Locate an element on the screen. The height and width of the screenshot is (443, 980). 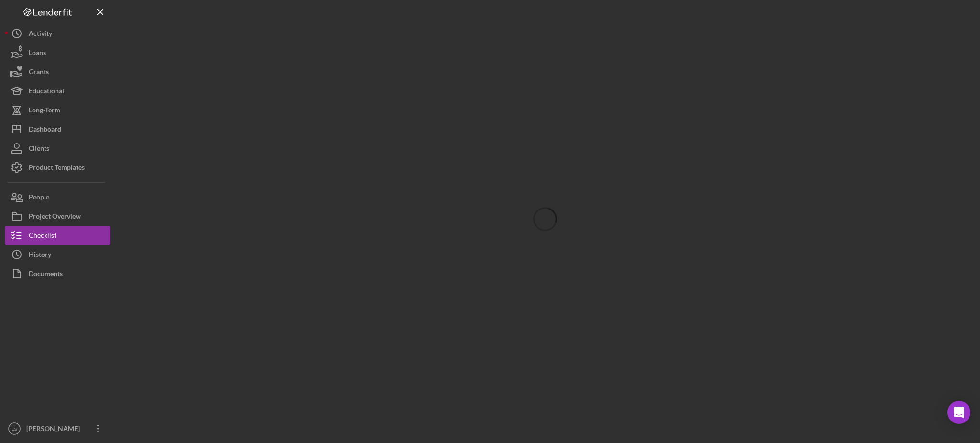
a: Long-Term is located at coordinates (58, 110).